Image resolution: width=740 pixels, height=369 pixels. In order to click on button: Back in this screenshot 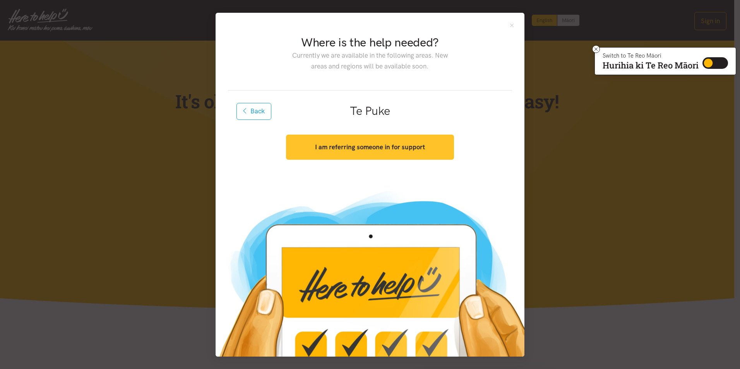, I will do `click(254, 112)`.